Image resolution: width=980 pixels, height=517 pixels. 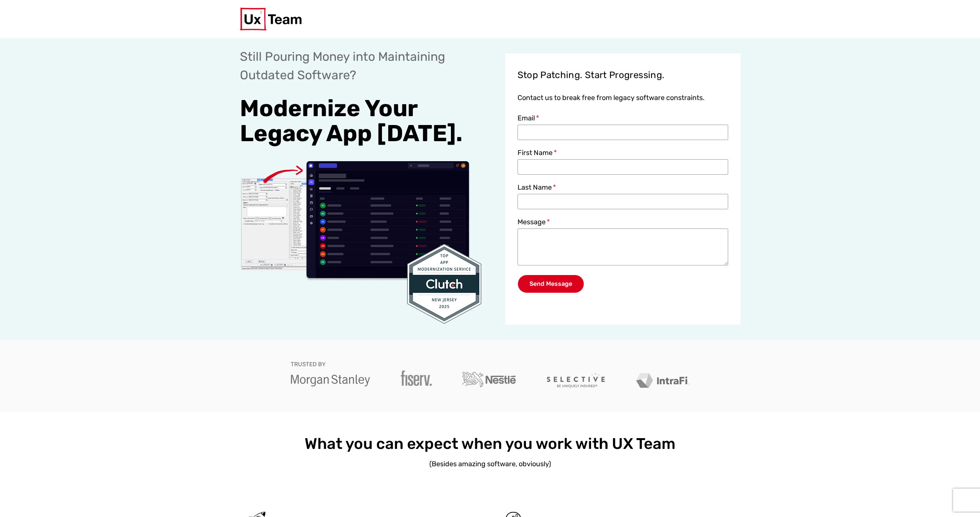 What do you see at coordinates (622, 75) in the screenshot?
I see `p: Stop Patching. Start Progressing.` at bounding box center [622, 75].